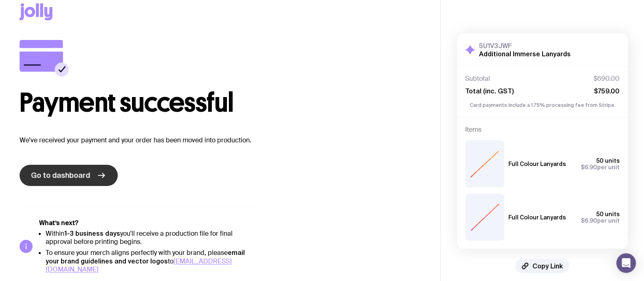 The width and height of the screenshot is (644, 281). What do you see at coordinates (69, 176) in the screenshot?
I see `a: Go to dashboard` at bounding box center [69, 176].